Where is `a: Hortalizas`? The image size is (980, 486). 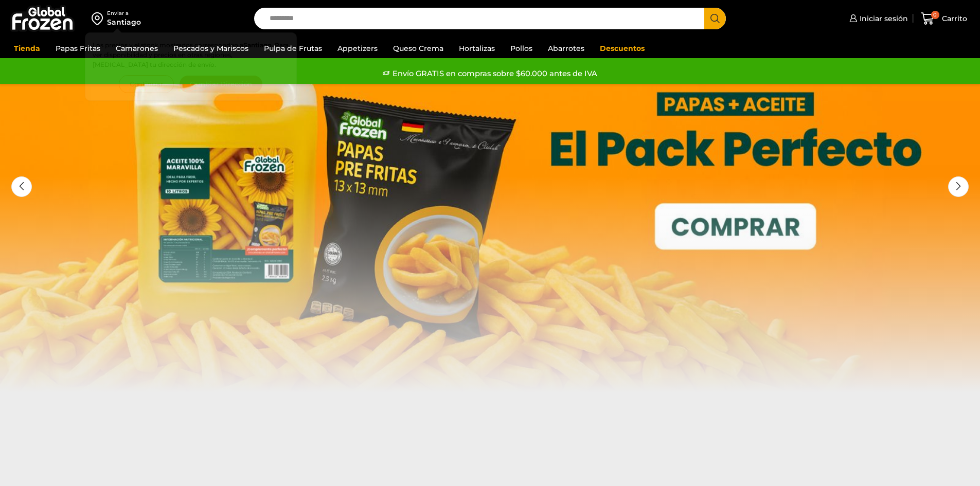 a: Hortalizas is located at coordinates (477, 49).